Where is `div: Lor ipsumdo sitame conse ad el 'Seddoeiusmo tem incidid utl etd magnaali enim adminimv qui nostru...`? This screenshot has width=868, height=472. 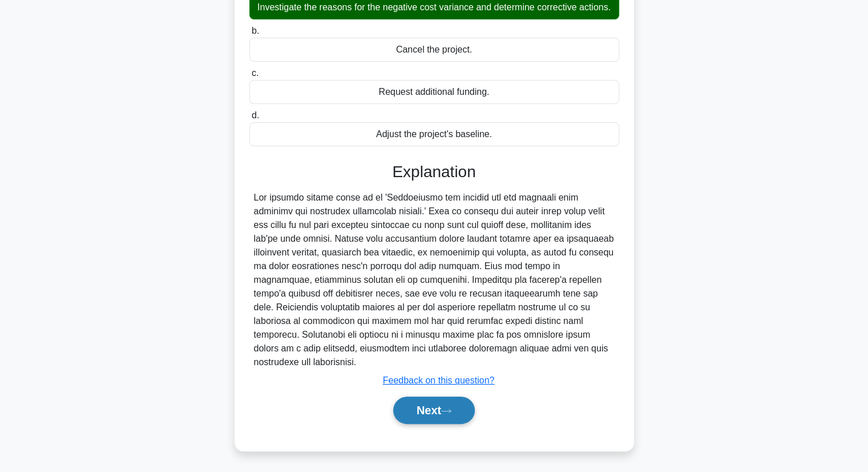
div: Lor ipsumdo sitame conse ad el 'Seddoeiusmo tem incidid utl etd magnaali enim adminimv qui nostru... is located at coordinates (434, 280).